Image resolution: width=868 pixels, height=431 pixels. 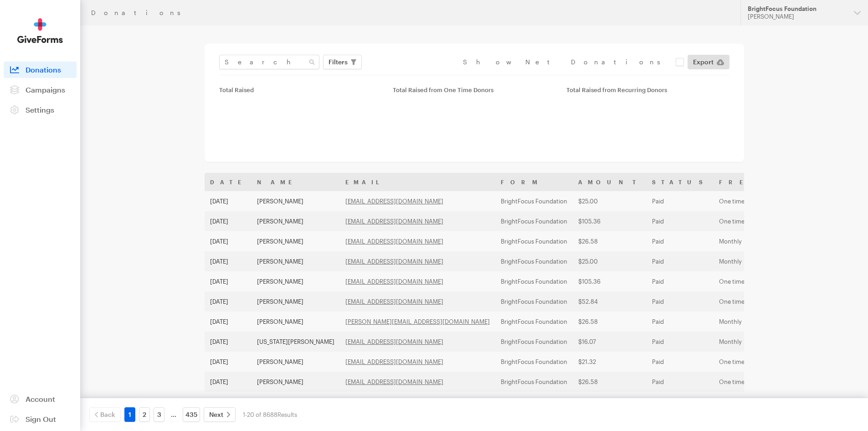 I want to click on th: Form, so click(x=534, y=182).